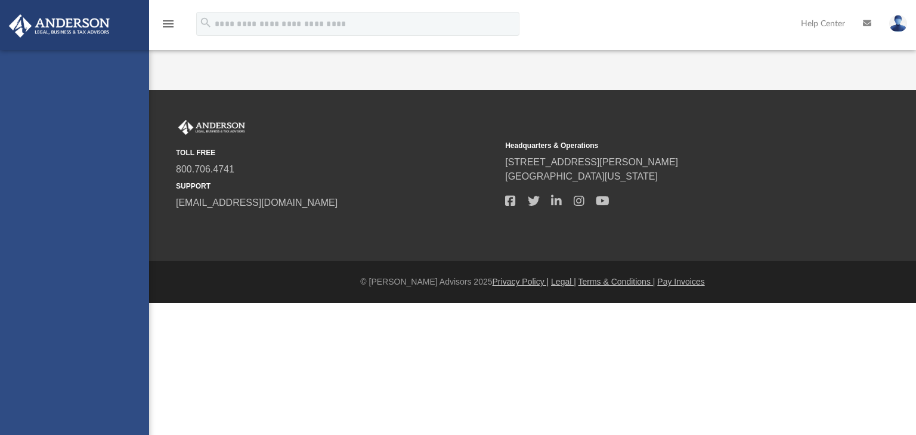 The image size is (916, 435). What do you see at coordinates (666, 146) in the screenshot?
I see `small: Headquarters & Operations` at bounding box center [666, 146].